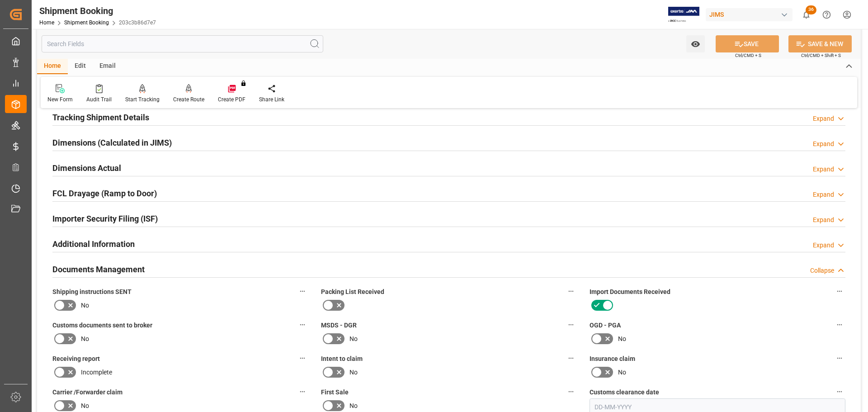 Image resolution: width=868 pixels, height=412 pixels. What do you see at coordinates (826, 15) in the screenshot?
I see `button: Help Center` at bounding box center [826, 15].